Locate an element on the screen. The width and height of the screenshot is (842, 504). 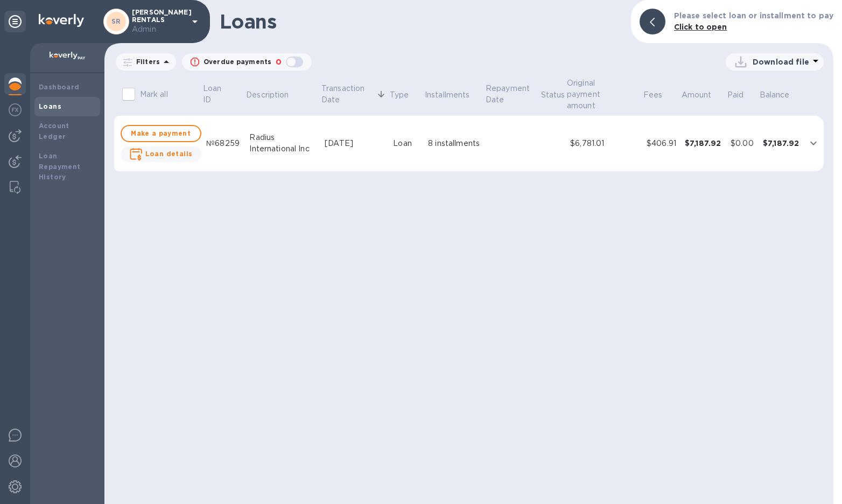
span: Repayment Date is located at coordinates (512, 94).